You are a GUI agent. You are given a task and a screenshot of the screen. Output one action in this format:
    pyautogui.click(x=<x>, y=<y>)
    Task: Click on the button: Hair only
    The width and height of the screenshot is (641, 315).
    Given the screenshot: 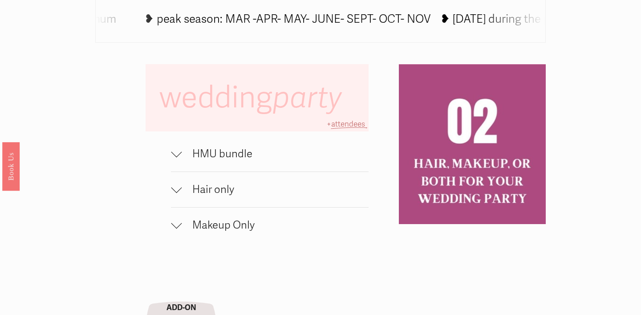 What is the action you would take?
    pyautogui.click(x=270, y=189)
    